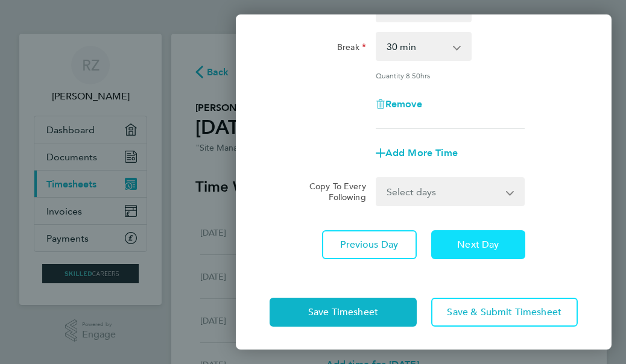 Image resolution: width=626 pixels, height=364 pixels. What do you see at coordinates (413, 76) in the screenshot?
I see `span: 8.50` at bounding box center [413, 76].